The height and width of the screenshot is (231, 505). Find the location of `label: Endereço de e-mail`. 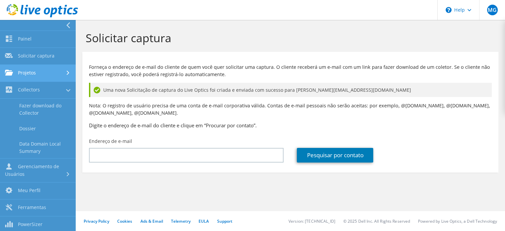

label: Endereço de e-mail is located at coordinates (111, 141).